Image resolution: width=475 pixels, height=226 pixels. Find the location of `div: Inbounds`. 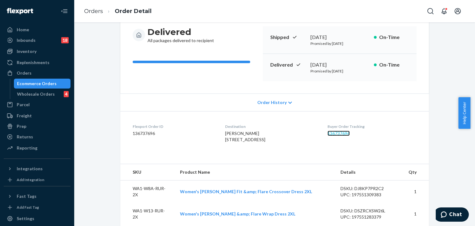

div: Inbounds is located at coordinates (26, 40).